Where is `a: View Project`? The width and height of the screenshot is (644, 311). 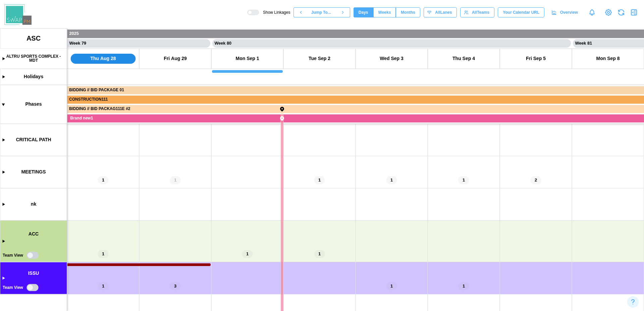 a: View Project is located at coordinates (609, 12).